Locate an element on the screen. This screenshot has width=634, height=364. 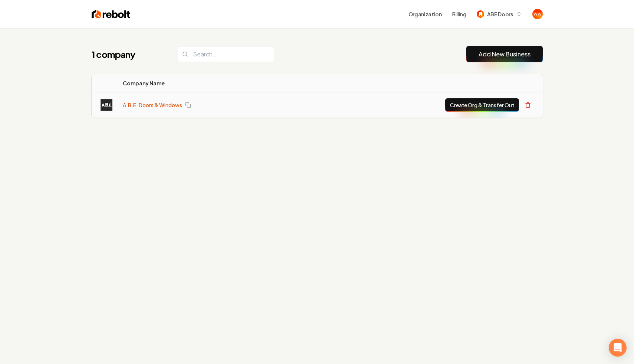
img: ABE Doors is located at coordinates (481, 14).